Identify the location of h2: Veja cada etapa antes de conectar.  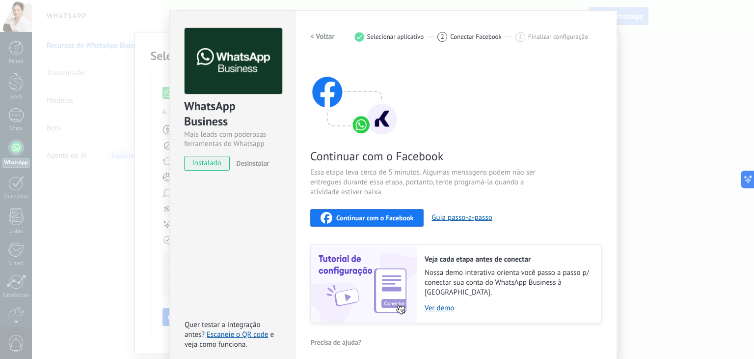
(508, 259).